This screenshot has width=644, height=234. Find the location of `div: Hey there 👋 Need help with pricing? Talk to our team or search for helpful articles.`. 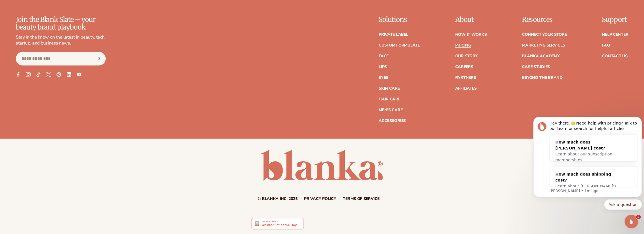

div: Hey there 👋 Need help with pricing? Talk to our team or search for helpful articles. is located at coordinates (63, 14).